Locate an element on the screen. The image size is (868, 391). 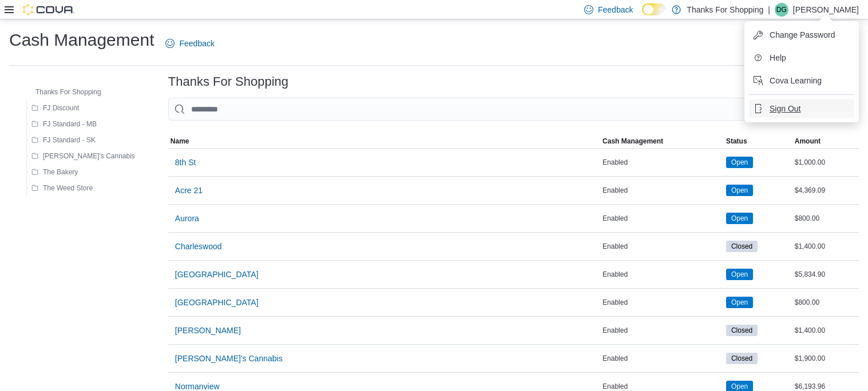
span: FJ Discount is located at coordinates (60, 108).